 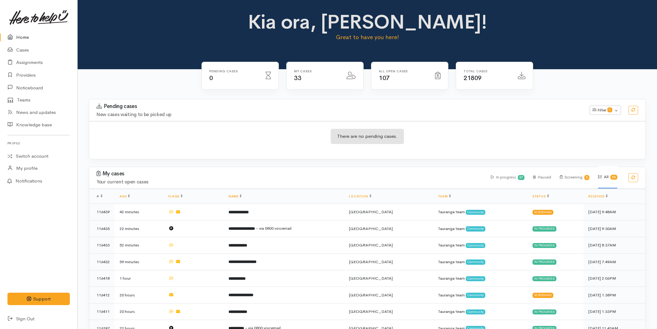 What do you see at coordinates (139, 212) in the screenshot?
I see `td: 42 minutes` at bounding box center [139, 212].